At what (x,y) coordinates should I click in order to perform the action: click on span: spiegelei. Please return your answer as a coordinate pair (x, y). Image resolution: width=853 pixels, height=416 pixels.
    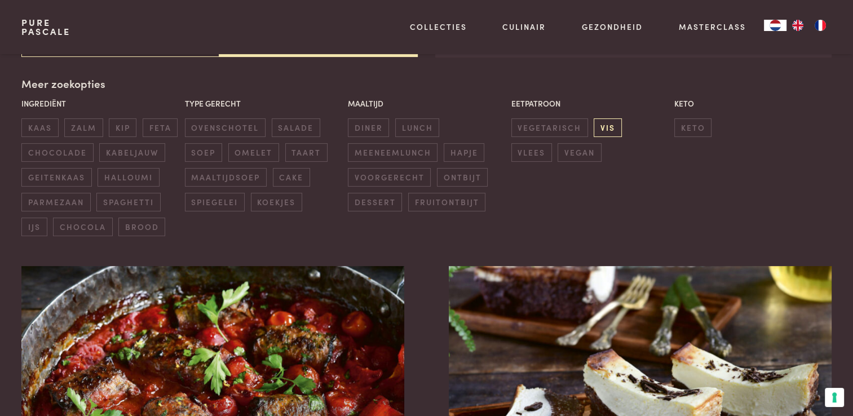
    Looking at the image, I should click on (215, 202).